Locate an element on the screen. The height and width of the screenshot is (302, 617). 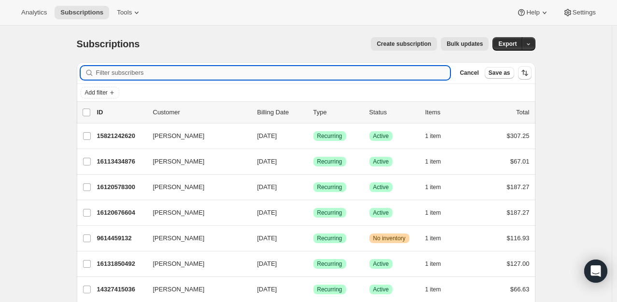
p: Customer is located at coordinates (201, 113).